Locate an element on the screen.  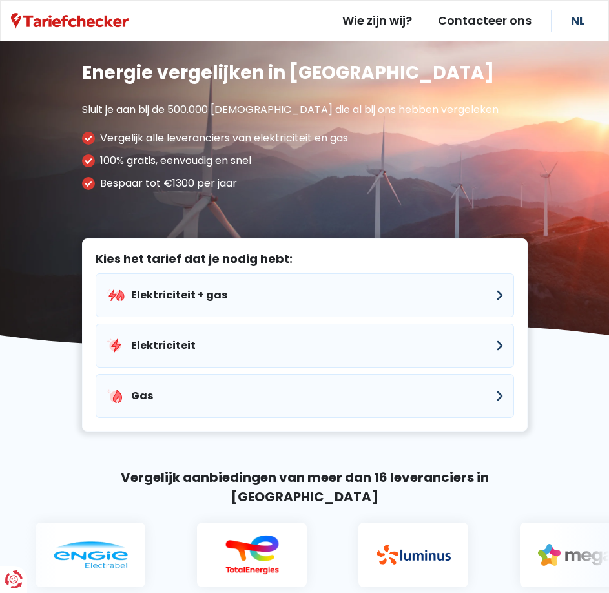
button: Elektriciteit + gas is located at coordinates (305, 295).